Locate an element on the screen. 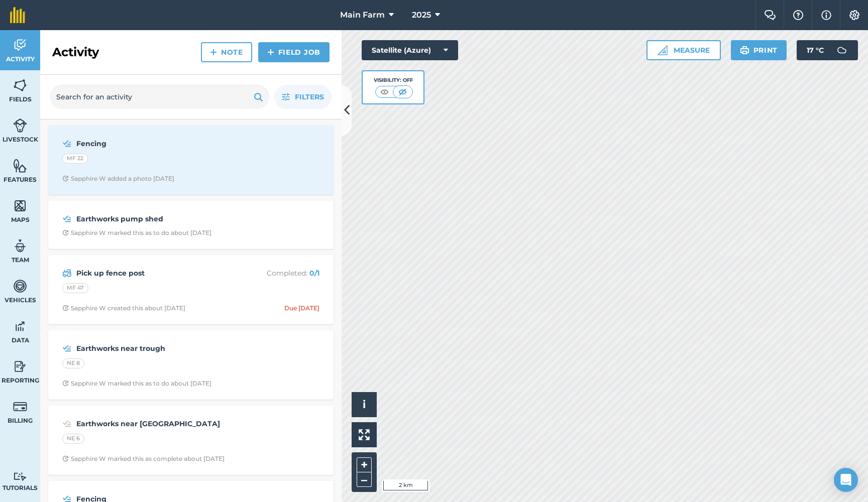 The height and width of the screenshot is (502, 868). input: Search for an activity is located at coordinates (159, 97).